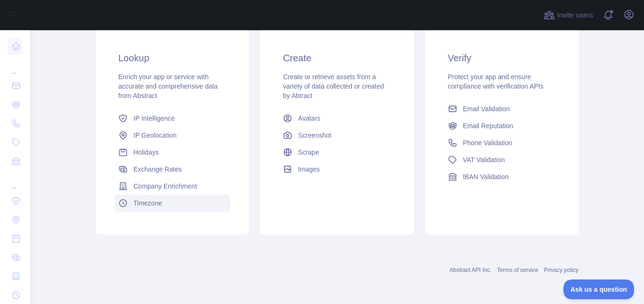  I want to click on h3: Lookup, so click(172, 58).